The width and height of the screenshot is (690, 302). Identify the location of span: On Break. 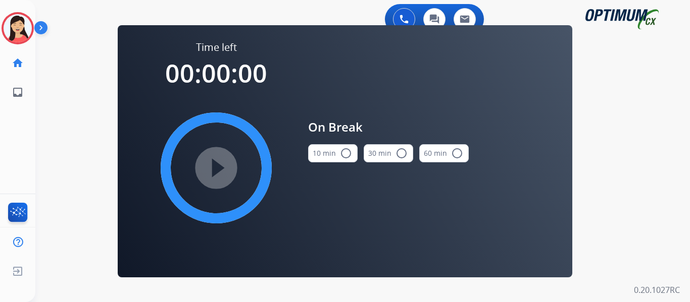
(388, 127).